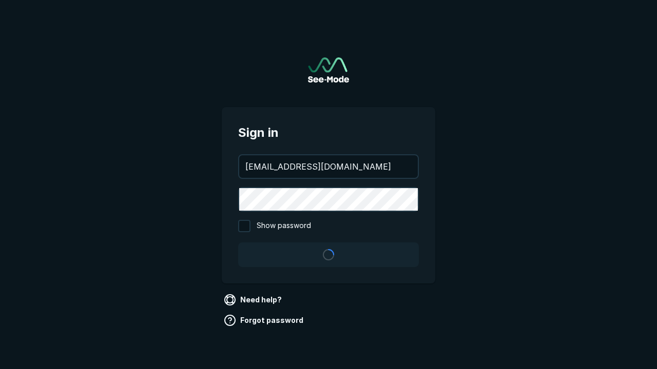 This screenshot has width=657, height=369. Describe the element at coordinates (328, 133) in the screenshot. I see `span: Sign in` at that location.